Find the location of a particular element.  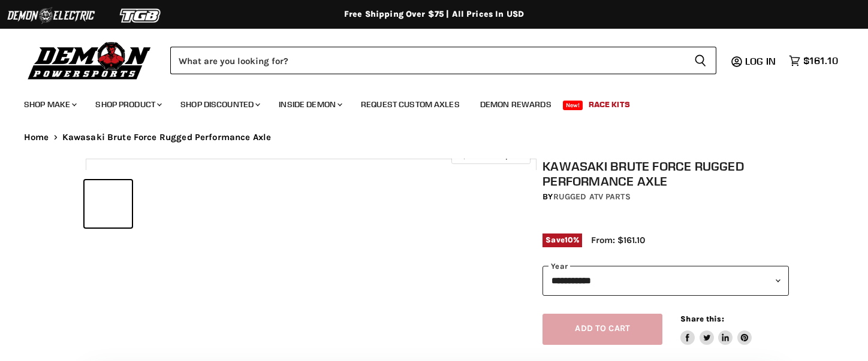

img: TGB Logo 2 is located at coordinates (141, 15).